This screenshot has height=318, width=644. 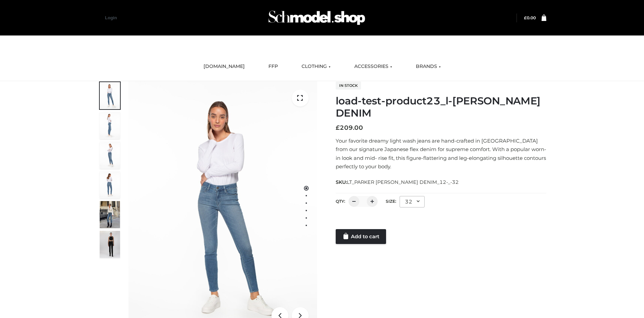 I want to click on a: Add to cart, so click(x=361, y=237).